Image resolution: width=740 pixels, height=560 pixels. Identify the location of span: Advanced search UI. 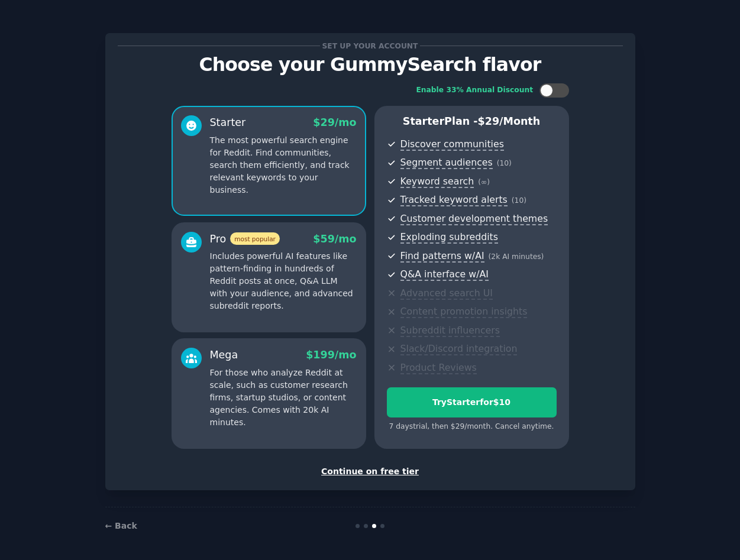
(447, 293).